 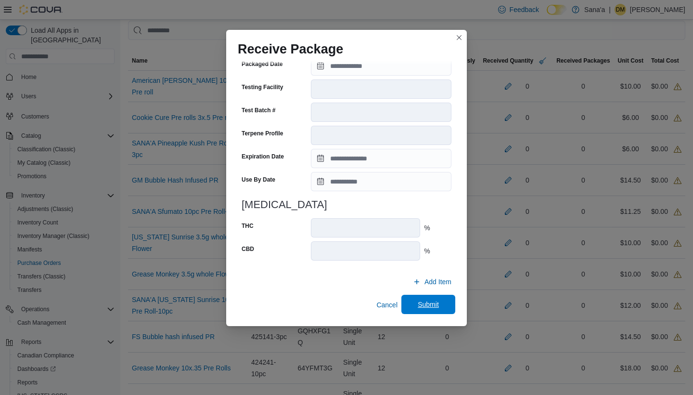 What do you see at coordinates (262, 64) in the screenshot?
I see `label: Packaged Date` at bounding box center [262, 64].